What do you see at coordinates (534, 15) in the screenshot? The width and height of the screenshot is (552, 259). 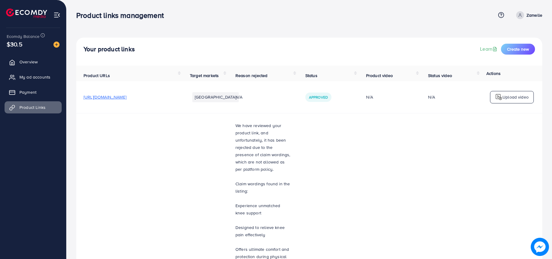 I see `p: Zamelle` at bounding box center [534, 15].